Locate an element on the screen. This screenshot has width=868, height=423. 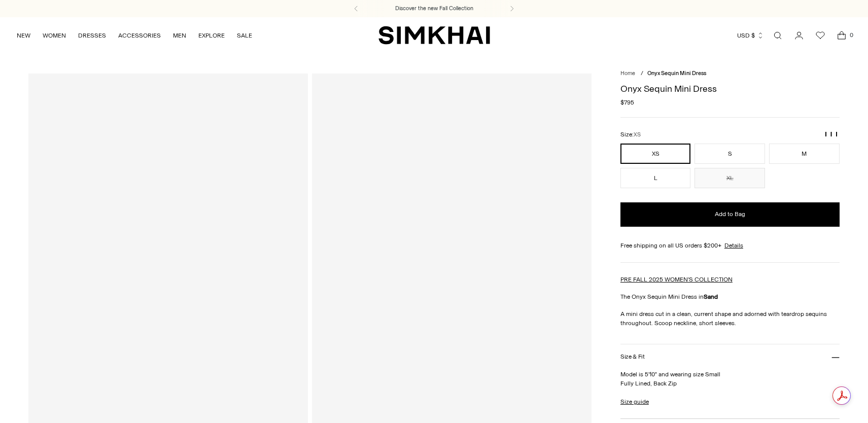
span: 0 is located at coordinates (851, 35).